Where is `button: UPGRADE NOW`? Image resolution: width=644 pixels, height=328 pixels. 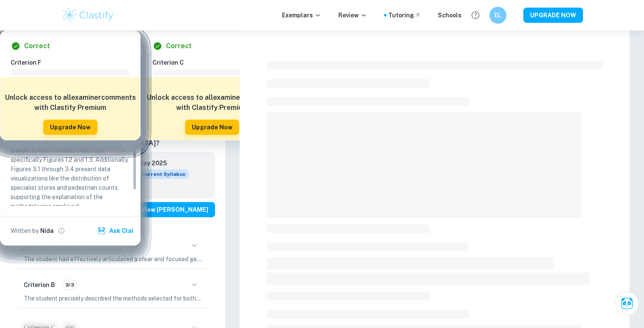
button: UPGRADE NOW is located at coordinates (553, 15).